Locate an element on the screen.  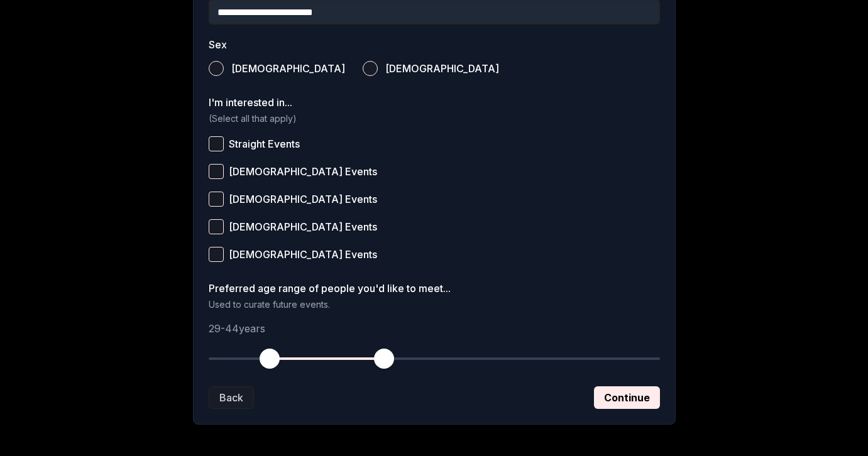
p: (Select all that apply) is located at coordinates (434, 119).